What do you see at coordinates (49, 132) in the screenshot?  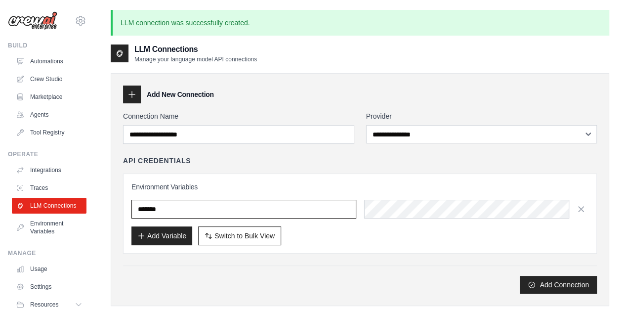 I see `a: Tool Registry` at bounding box center [49, 132].